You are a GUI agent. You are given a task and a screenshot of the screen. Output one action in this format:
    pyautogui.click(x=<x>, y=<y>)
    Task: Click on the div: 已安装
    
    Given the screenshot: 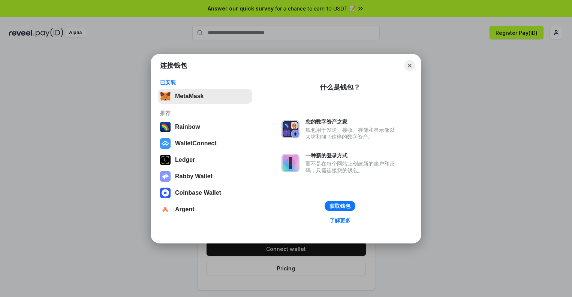 What is the action you would take?
    pyautogui.click(x=205, y=82)
    